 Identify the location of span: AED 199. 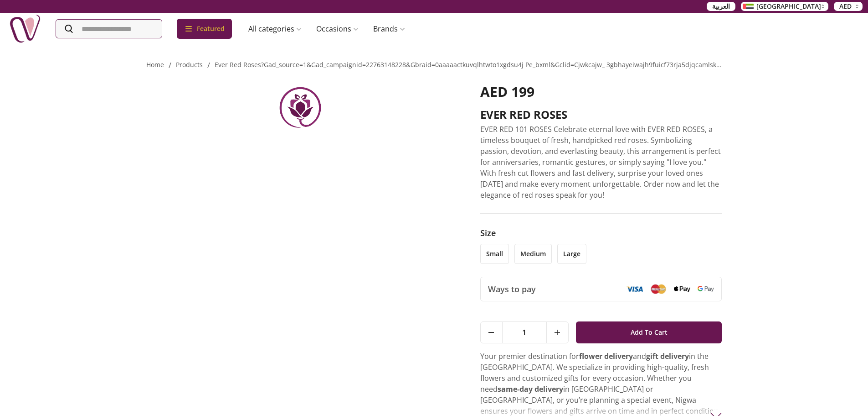
(507, 92).